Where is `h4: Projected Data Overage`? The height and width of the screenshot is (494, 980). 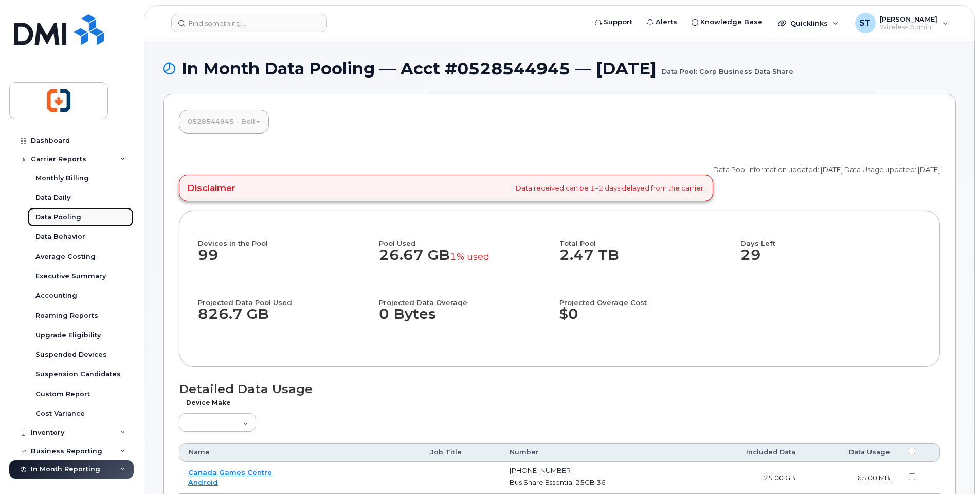 h4: Projected Data Overage is located at coordinates (464, 298).